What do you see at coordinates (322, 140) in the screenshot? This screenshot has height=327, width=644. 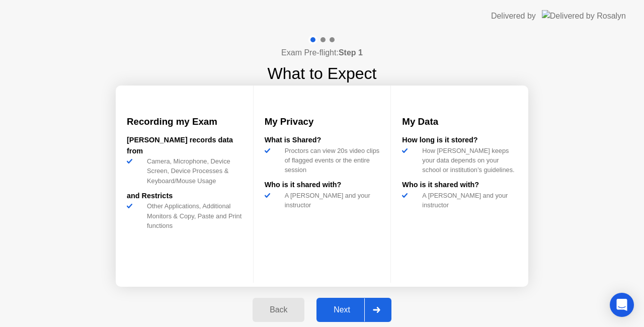 I see `div: What is Shared?` at bounding box center [322, 140].